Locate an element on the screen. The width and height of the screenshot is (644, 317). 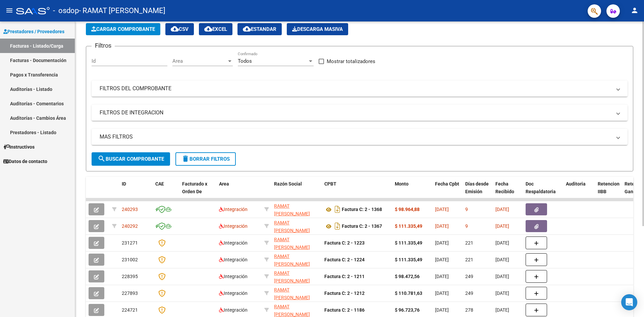
datatable-header-cell: Doc Respaldatoria is located at coordinates (543, 191).